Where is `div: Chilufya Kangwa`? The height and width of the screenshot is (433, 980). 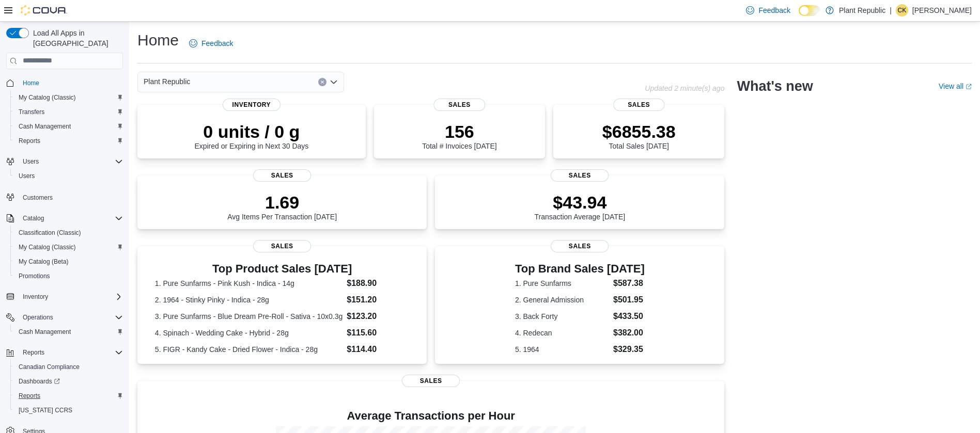 div: Chilufya Kangwa is located at coordinates (902, 11).